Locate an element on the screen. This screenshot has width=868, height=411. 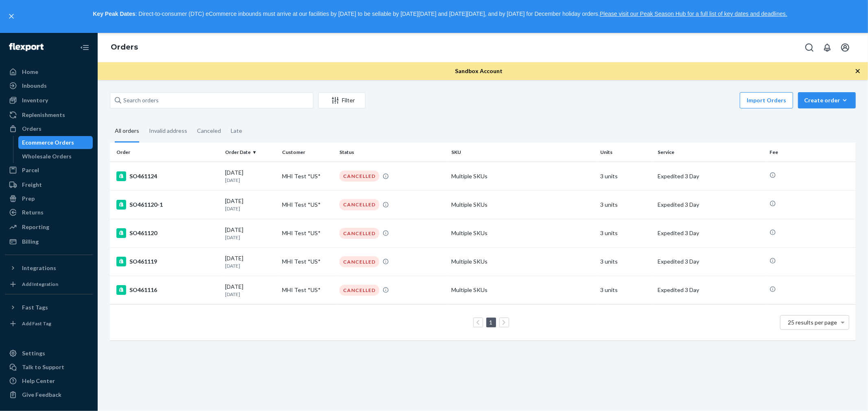
ol: breadcrumbs is located at coordinates (124, 48).